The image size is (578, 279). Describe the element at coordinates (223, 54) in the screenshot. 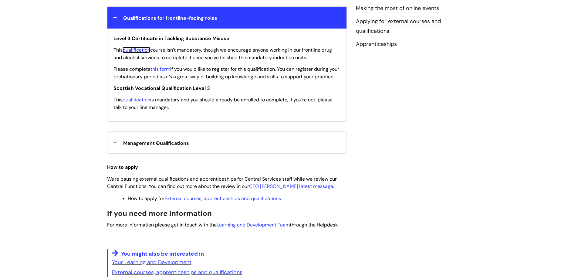

I see `span: This course isn’t mandatory, though we encourage anyone working in our frontline drug and alcohol...` at that location.